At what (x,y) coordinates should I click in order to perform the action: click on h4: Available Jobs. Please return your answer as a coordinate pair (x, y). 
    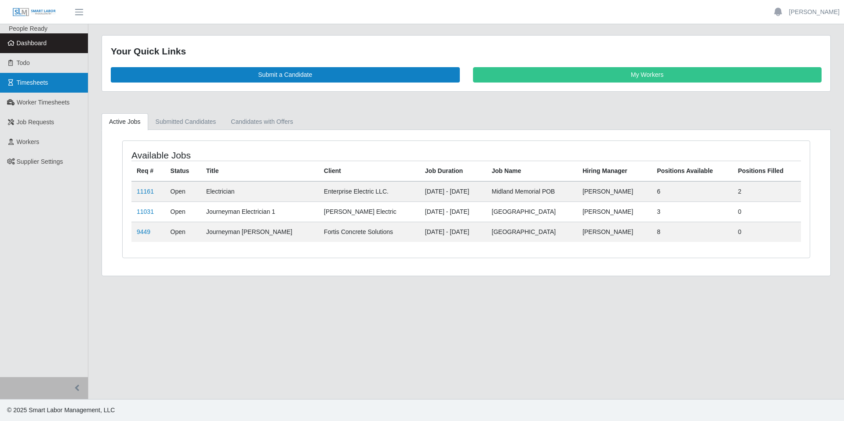
    Looking at the image, I should click on (267, 155).